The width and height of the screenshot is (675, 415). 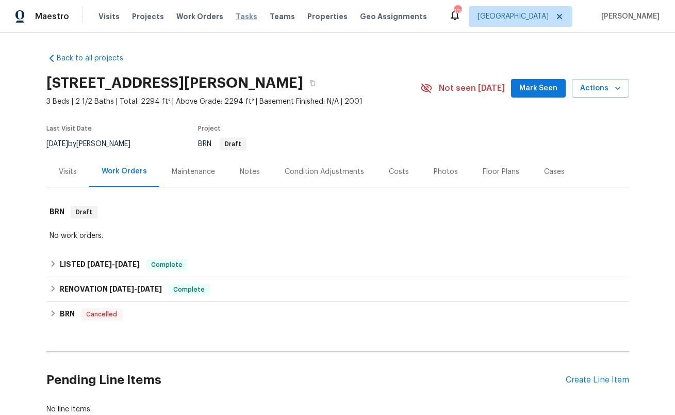 What do you see at coordinates (539, 88) in the screenshot?
I see `span: Mark Seen` at bounding box center [539, 88].